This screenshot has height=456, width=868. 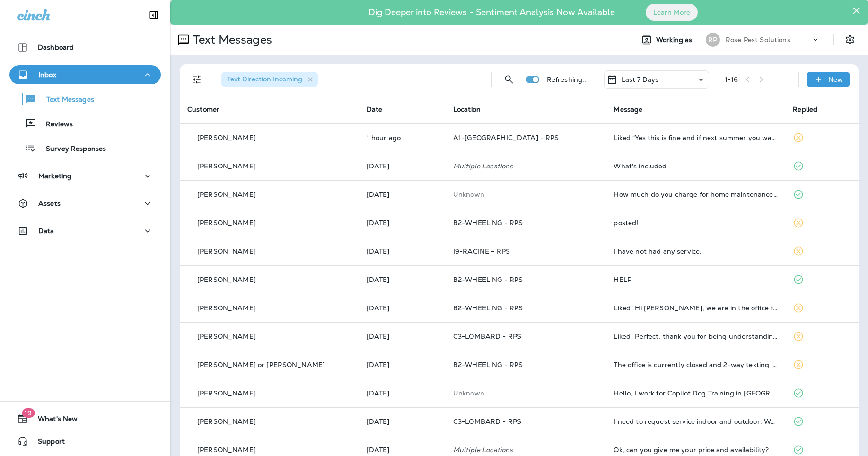 What do you see at coordinates (671, 13) in the screenshot?
I see `button: Learn More` at bounding box center [671, 13].